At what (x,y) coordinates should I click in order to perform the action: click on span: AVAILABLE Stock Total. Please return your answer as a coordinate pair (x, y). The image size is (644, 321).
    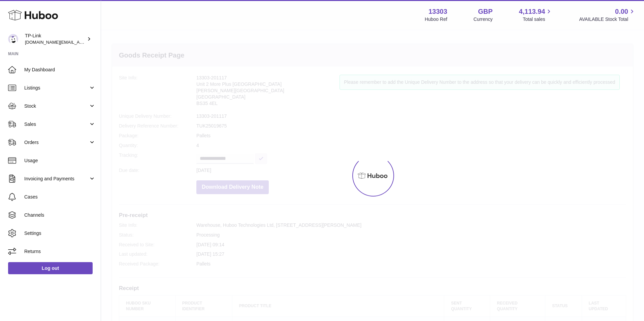
    Looking at the image, I should click on (607, 19).